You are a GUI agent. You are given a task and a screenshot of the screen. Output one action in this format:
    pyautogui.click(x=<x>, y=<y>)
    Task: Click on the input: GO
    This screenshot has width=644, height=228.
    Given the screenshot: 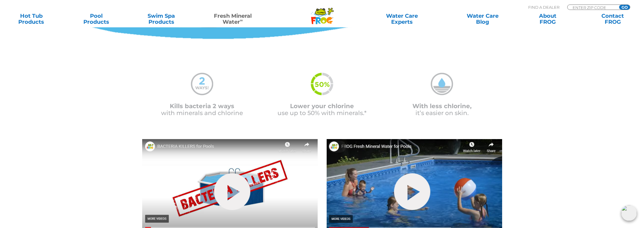 What is the action you would take?
    pyautogui.click(x=625, y=7)
    